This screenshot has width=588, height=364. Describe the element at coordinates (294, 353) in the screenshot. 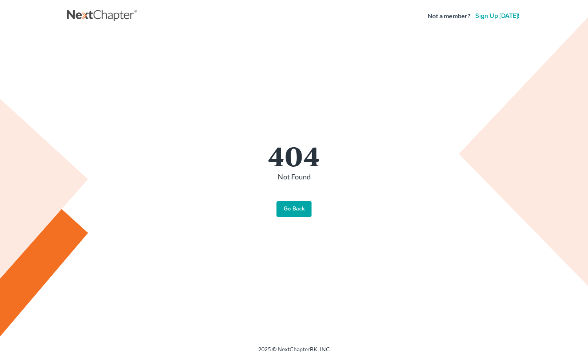

I see `div: 2025 © NextChapterBK, INC` at that location.